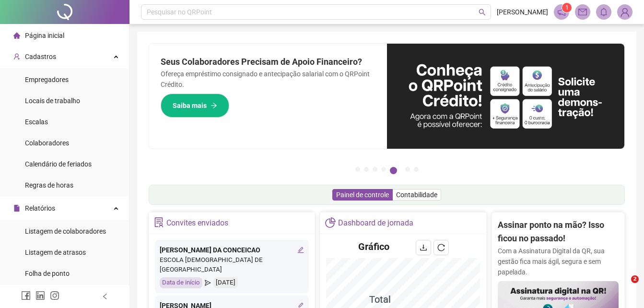 This screenshot has width=644, height=308. What do you see at coordinates (47, 143) in the screenshot?
I see `span: Colaboradores` at bounding box center [47, 143].